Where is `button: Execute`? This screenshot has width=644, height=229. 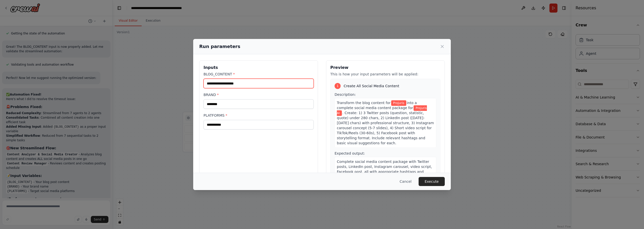 button: Execute is located at coordinates (432, 182).